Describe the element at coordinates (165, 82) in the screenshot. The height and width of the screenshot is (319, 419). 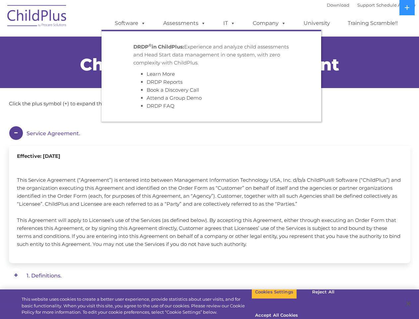
I see `a: DRDP Reports` at that location.